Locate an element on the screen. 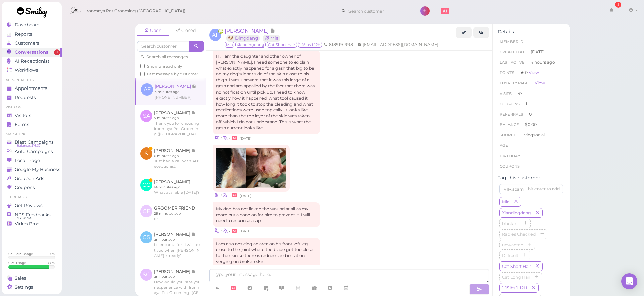 The width and height of the screenshot is (644, 296). a: Appointments is located at coordinates (32, 88).